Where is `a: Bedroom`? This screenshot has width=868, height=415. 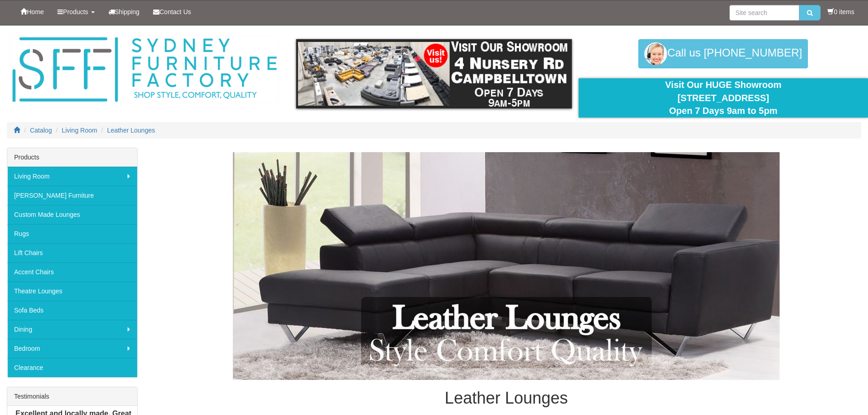 a: Bedroom is located at coordinates (72, 349).